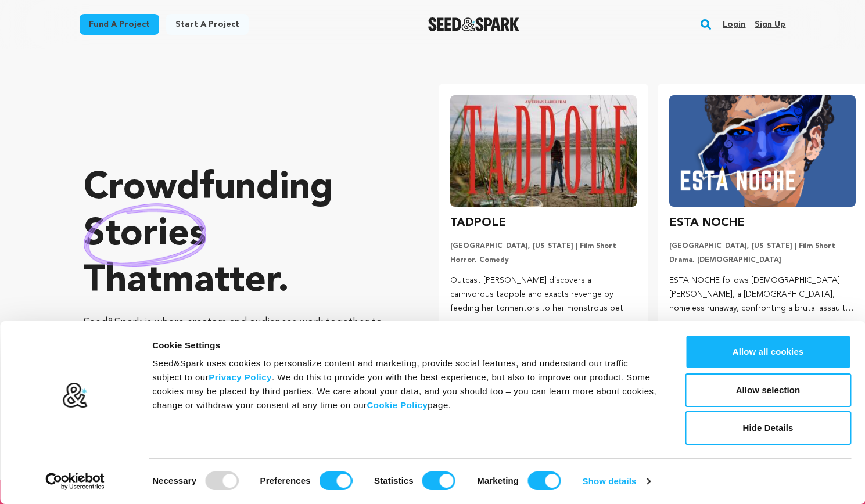 This screenshot has height=504, width=865. I want to click on img: hand sketched image, so click(144, 234).